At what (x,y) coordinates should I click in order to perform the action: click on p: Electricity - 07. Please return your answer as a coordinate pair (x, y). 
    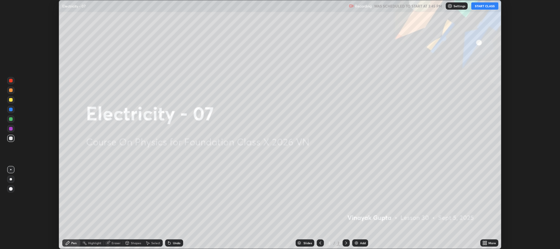
    Looking at the image, I should click on (74, 6).